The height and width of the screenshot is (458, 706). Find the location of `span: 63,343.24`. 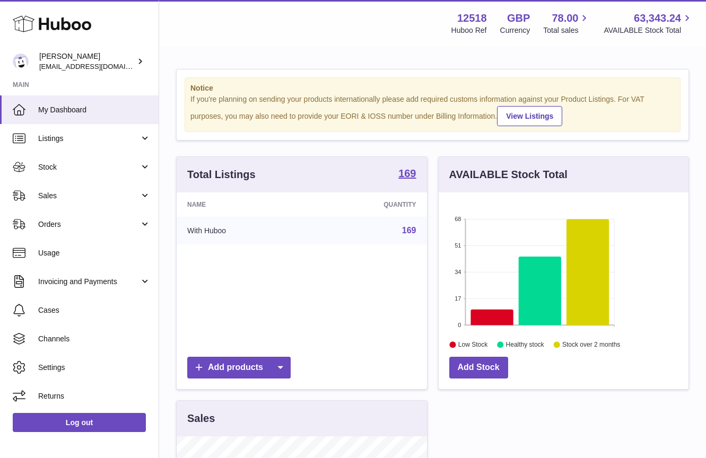

span: 63,343.24 is located at coordinates (657, 18).